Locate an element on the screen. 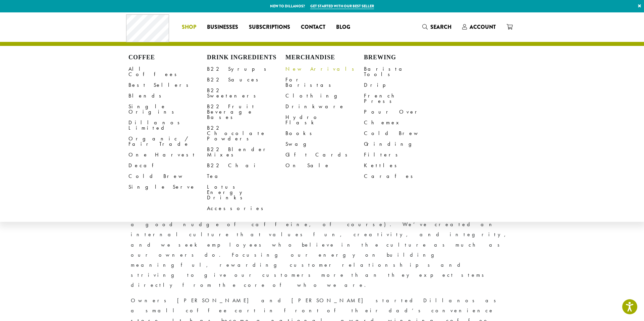  h4: Drink Ingredients is located at coordinates (246, 58).